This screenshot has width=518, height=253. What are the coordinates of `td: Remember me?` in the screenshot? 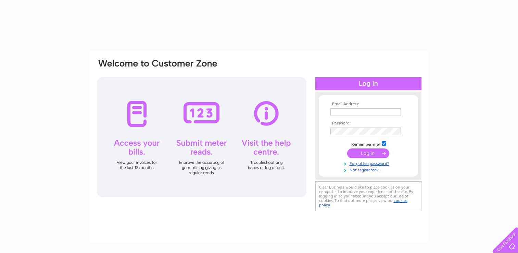 It's located at (369, 144).